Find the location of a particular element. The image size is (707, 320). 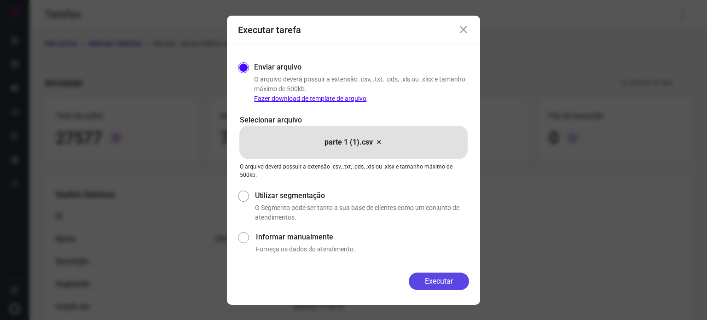

label: Enviar arquivo is located at coordinates (278, 67).